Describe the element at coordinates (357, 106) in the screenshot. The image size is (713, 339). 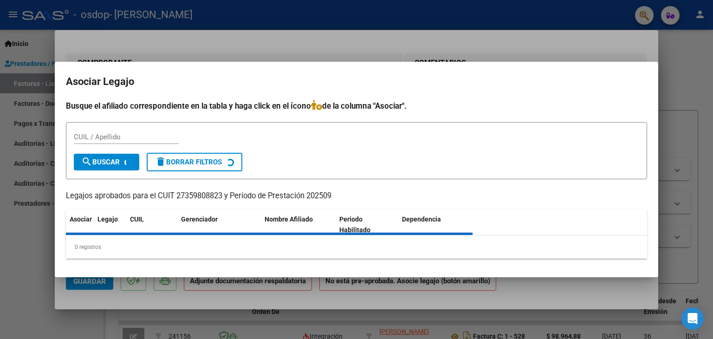
I see `h4: Busque el afiliado correspondiente en la tabla y haga click en el ícono de la columna "Asociar".` at that location.